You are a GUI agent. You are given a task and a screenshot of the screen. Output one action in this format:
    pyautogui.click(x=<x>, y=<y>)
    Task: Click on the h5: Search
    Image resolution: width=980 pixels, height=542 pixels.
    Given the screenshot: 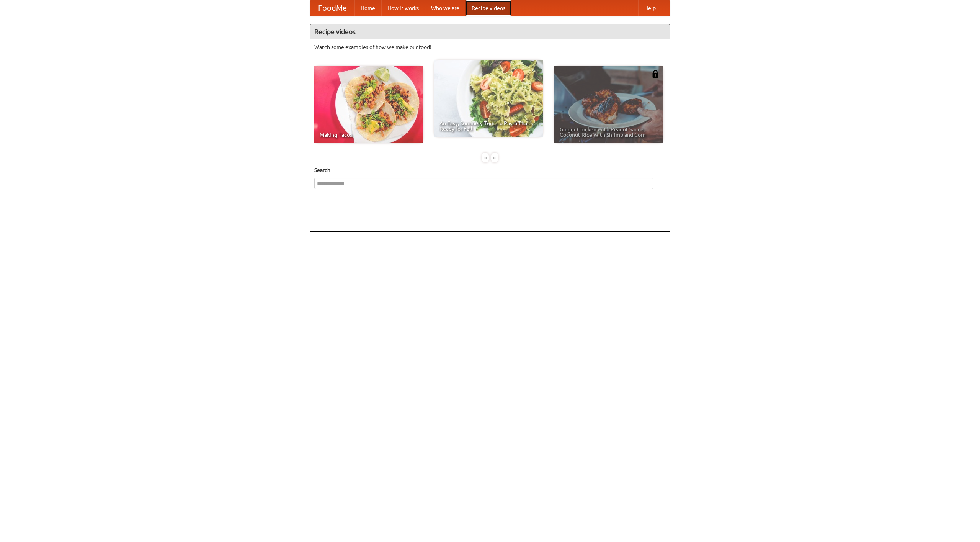 What is the action you would take?
    pyautogui.click(x=490, y=170)
    